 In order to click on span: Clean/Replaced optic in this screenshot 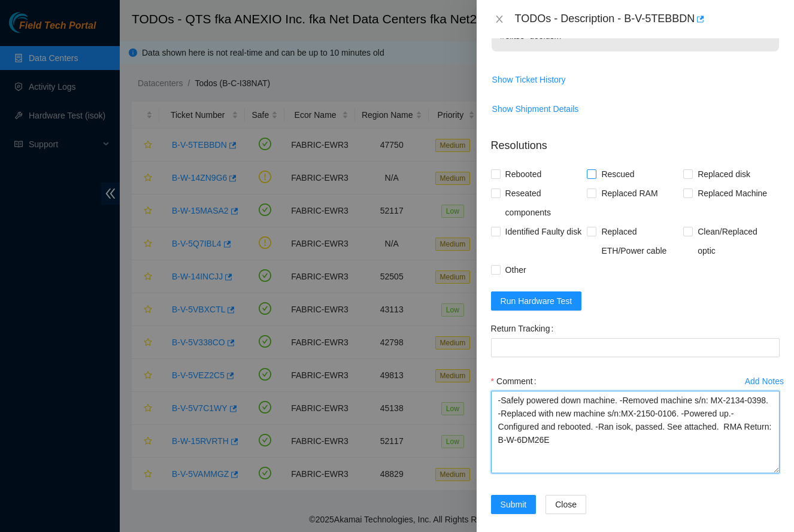, I will do `click(737, 241)`.